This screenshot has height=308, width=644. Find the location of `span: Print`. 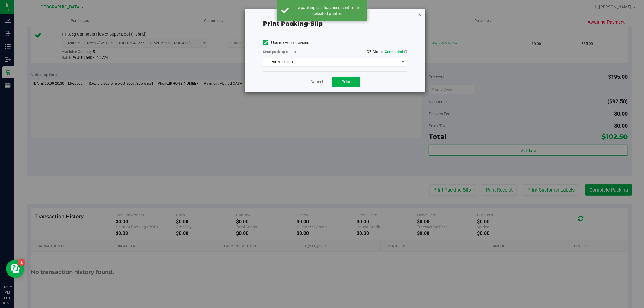

span: Print is located at coordinates (346, 82).